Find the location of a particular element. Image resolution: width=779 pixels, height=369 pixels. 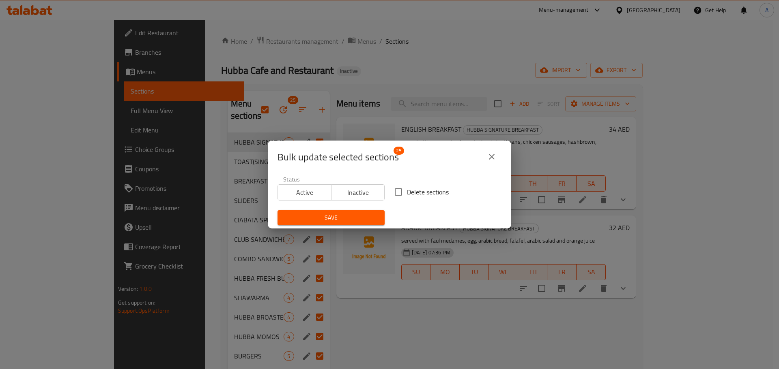

span: Active is located at coordinates (305, 193).